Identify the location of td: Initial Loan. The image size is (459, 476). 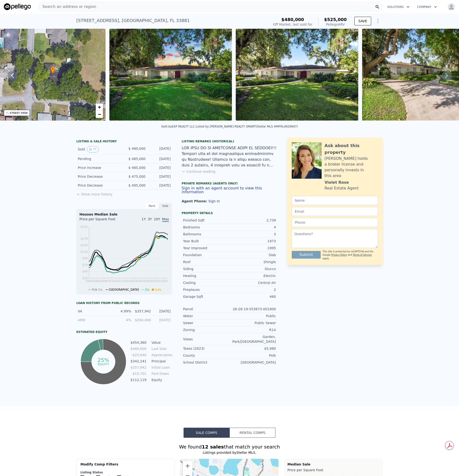
(161, 367).